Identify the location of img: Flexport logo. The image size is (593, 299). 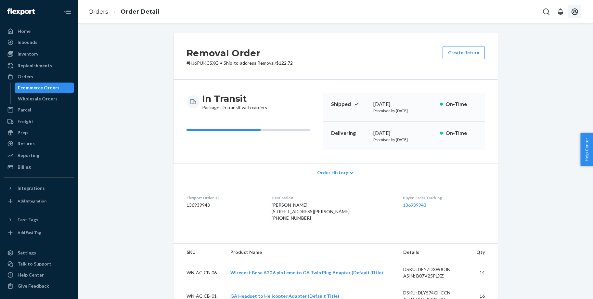
(21, 12).